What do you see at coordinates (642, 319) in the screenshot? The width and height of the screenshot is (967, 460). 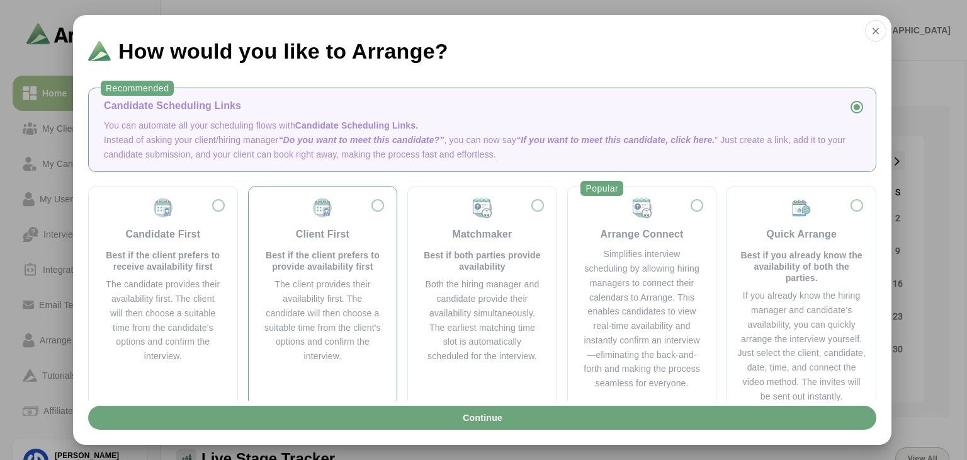 I see `div: Simplifies interview scheduling by allowing hiring managers to connect their calendars to Arrange...` at bounding box center [642, 319].